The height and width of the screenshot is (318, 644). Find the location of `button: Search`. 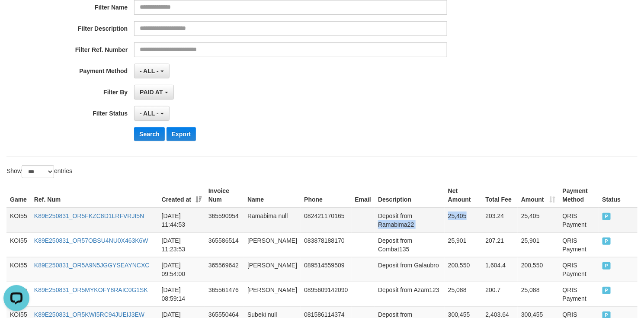

button: Search is located at coordinates (150, 134).